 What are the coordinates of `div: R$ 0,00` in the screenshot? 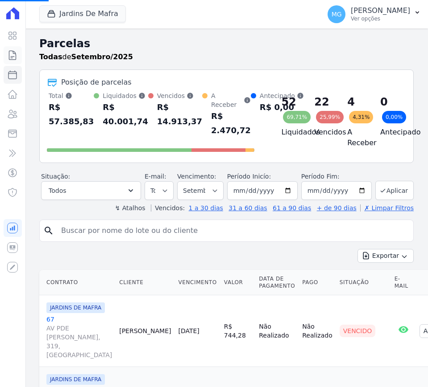 It's located at (281, 107).